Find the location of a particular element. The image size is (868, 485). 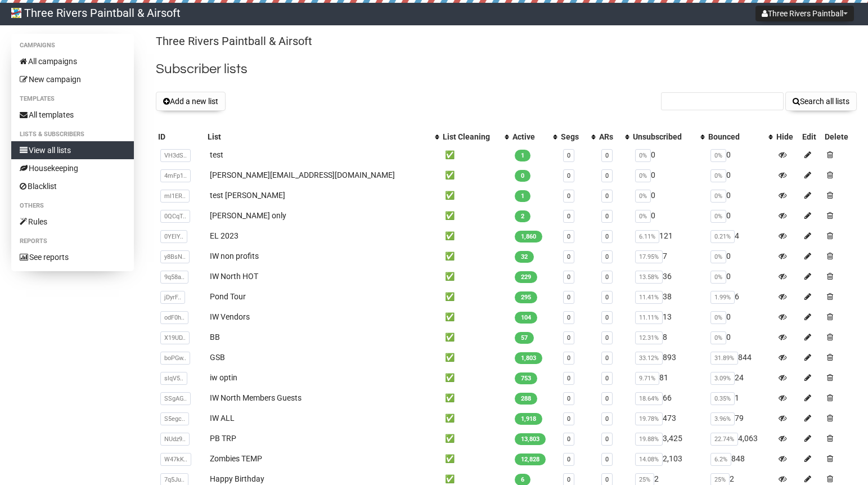

div: Active is located at coordinates (530, 137).